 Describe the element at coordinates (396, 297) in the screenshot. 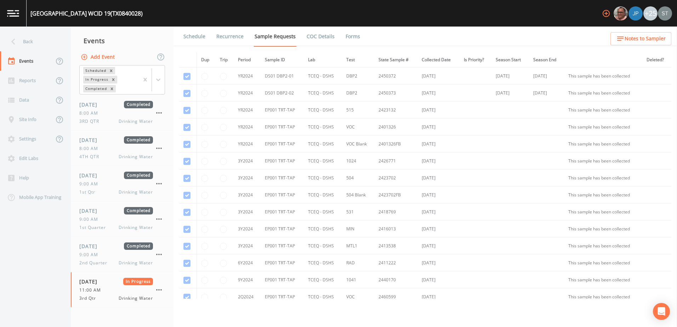

I see `td: 2460599` at that location.